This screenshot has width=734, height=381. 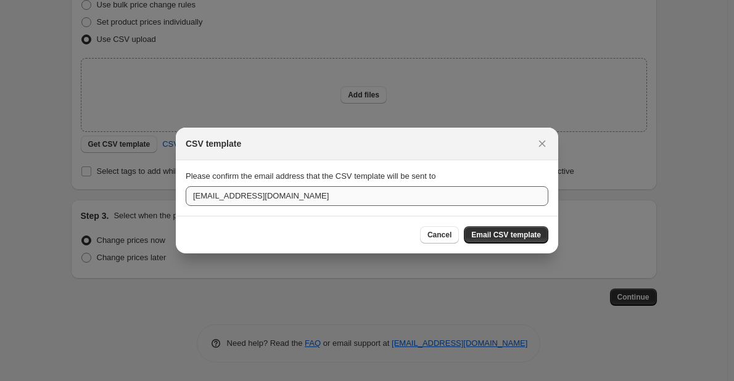 I want to click on button: Close, so click(x=542, y=144).